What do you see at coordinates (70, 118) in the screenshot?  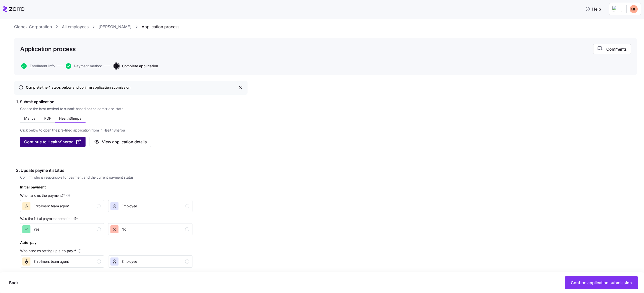 I see `span: HealthSherpa` at bounding box center [70, 118].